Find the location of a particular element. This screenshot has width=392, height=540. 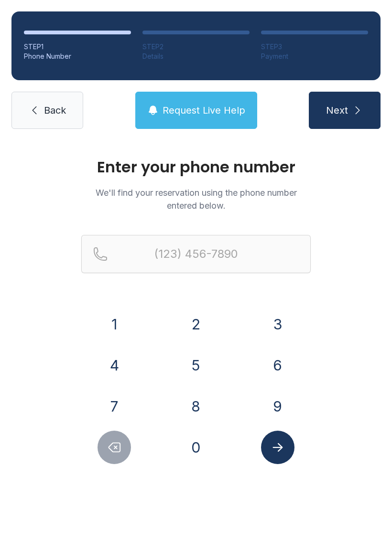

input: Reservation phone number is located at coordinates (196, 254).